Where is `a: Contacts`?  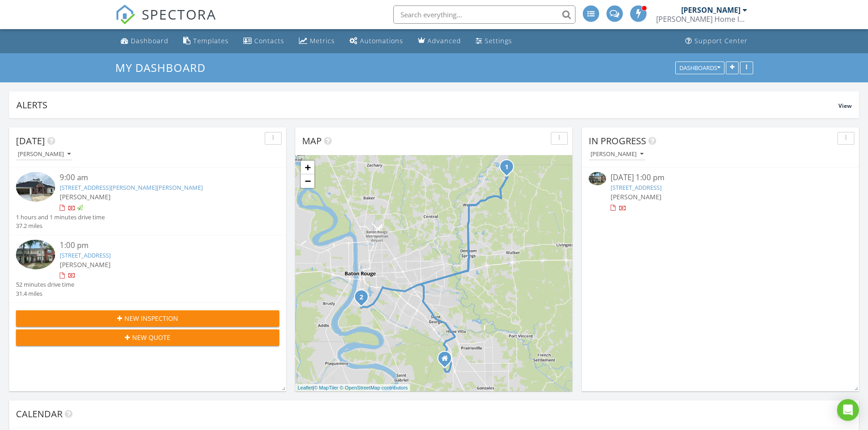 a: Contacts is located at coordinates (264, 41).